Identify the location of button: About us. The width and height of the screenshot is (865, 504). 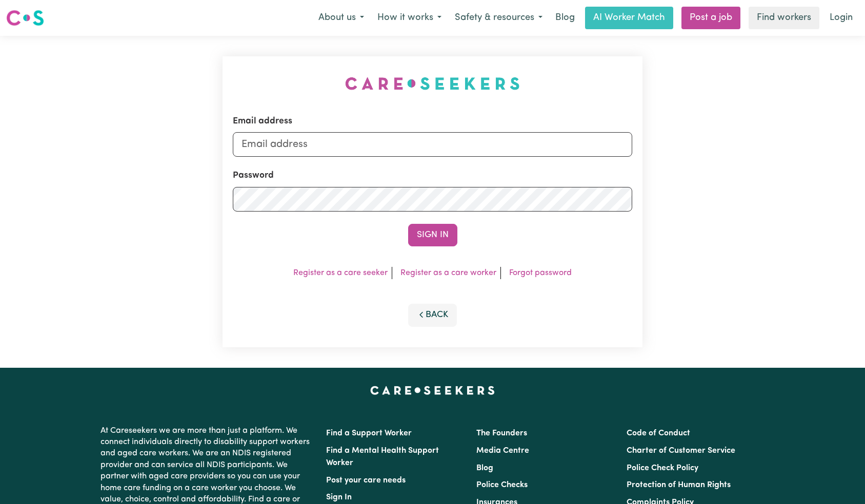
(341, 18).